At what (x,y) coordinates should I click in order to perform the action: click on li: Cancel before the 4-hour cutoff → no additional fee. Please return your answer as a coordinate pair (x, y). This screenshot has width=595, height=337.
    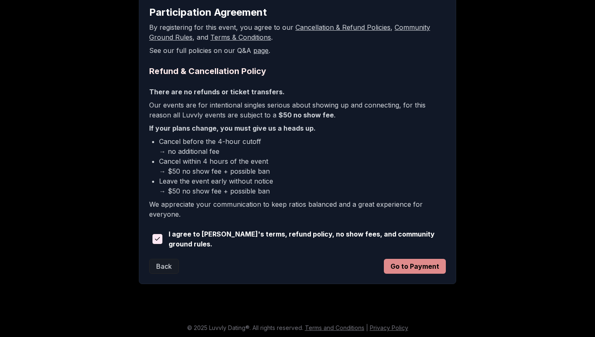
    Looking at the image, I should click on (302, 146).